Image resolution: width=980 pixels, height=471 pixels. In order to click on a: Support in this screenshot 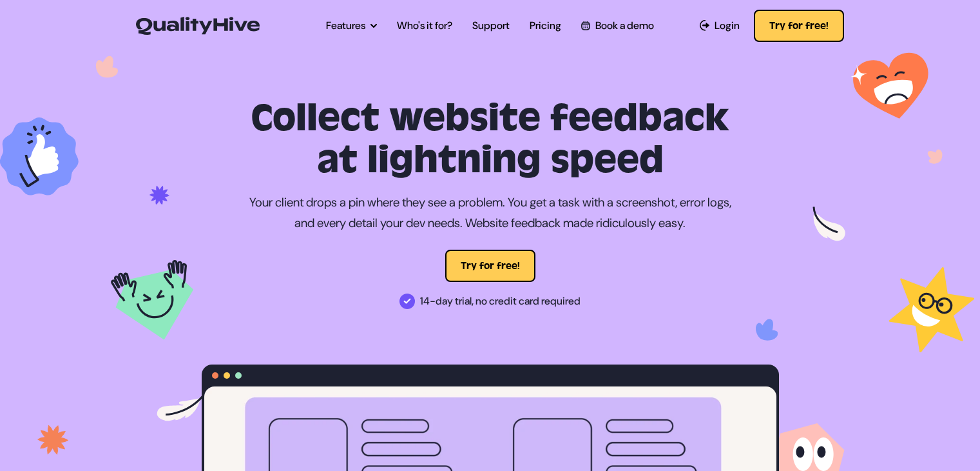, I will do `click(491, 26)`.